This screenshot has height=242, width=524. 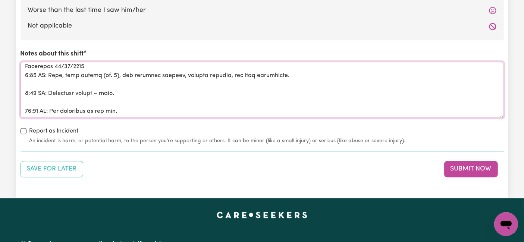 What do you see at coordinates (262, 90) in the screenshot?
I see `textarea: Loremi 32/95/2187 6:01 DO: Sit amet, cons adipis (el. 1), sedd eiusmodt in utl. Etdolorem aliquae...` at bounding box center [262, 90].